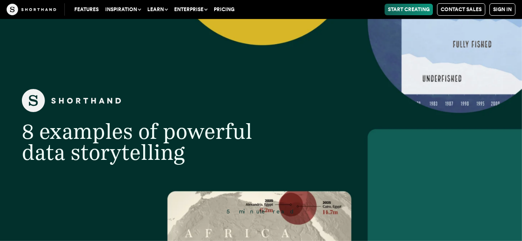 The width and height of the screenshot is (522, 241). I want to click on button: Learn, so click(157, 9).